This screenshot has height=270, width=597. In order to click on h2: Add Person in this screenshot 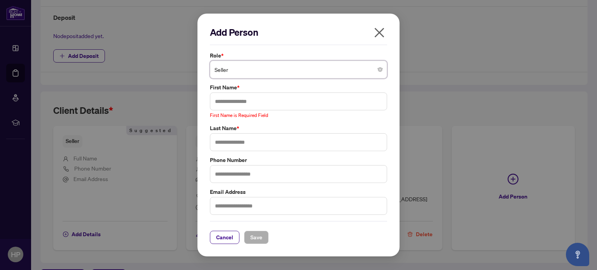, I will do `click(299, 32)`.